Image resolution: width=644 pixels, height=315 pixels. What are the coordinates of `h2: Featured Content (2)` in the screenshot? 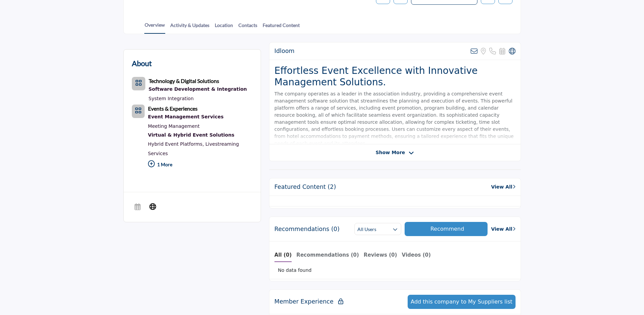 It's located at (305, 187).